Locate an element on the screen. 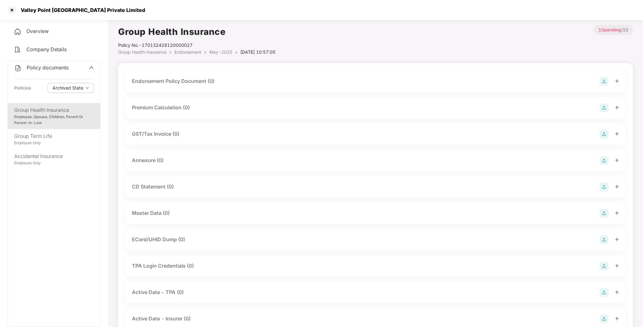 The width and height of the screenshot is (643, 327). h1: Group Health Insurance is located at coordinates (197, 32).